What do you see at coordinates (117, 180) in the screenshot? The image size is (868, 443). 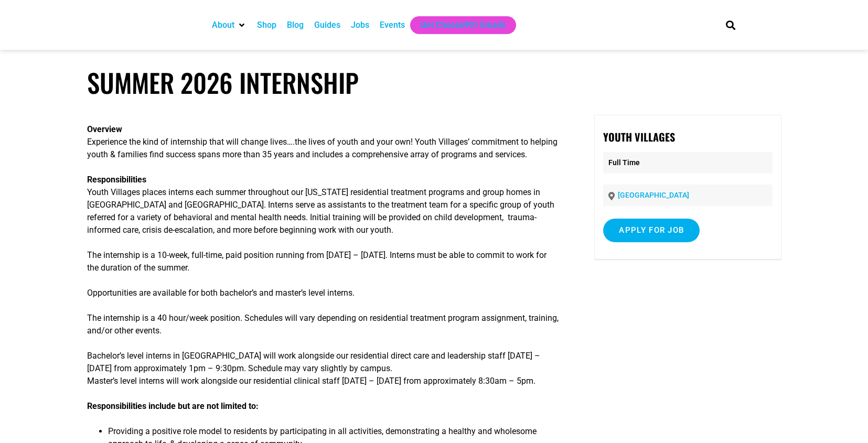 I see `strong: Responsibilities` at bounding box center [117, 180].